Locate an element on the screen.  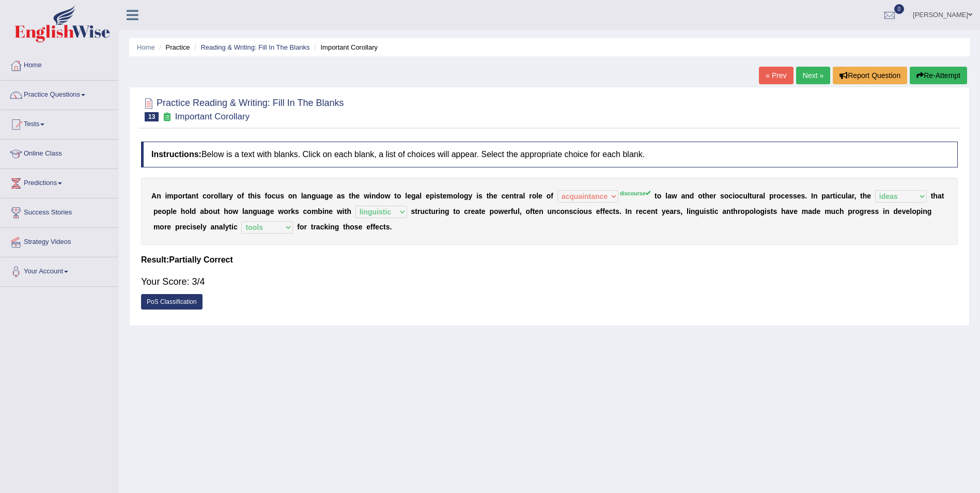
b: f is located at coordinates (266, 196).